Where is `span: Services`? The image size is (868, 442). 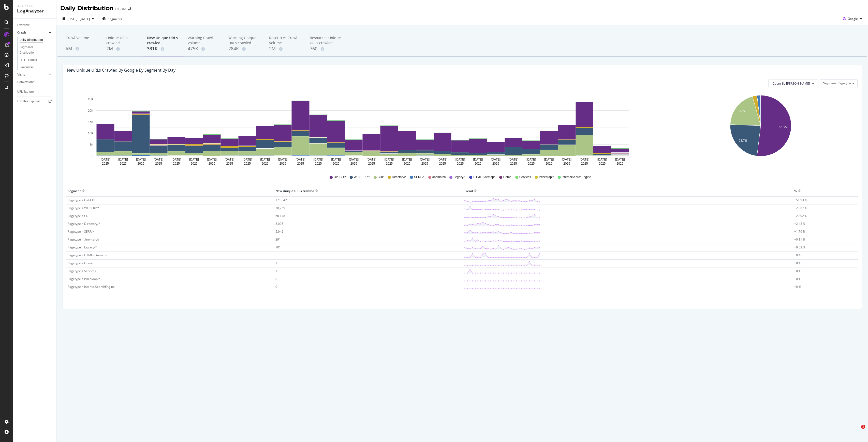 span: Services is located at coordinates (525, 177).